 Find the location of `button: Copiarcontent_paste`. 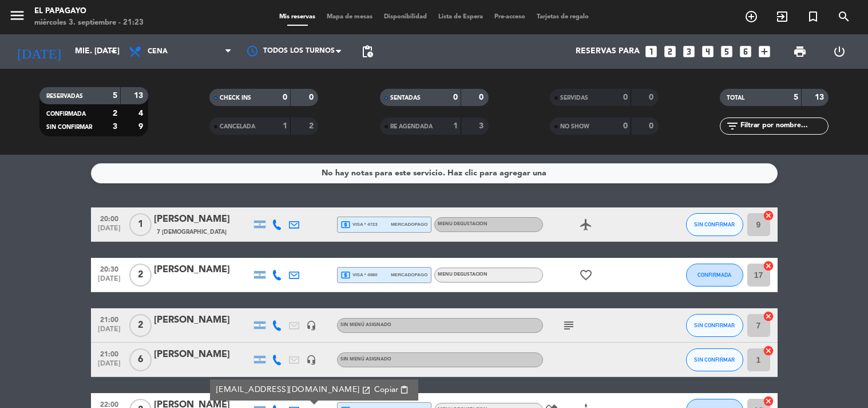

button: Copiarcontent_paste is located at coordinates (391, 389).